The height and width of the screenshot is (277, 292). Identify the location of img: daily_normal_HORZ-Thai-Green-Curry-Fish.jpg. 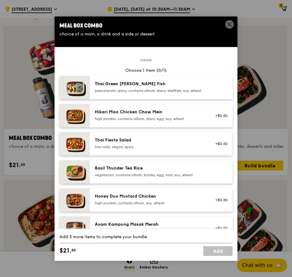
(75, 88).